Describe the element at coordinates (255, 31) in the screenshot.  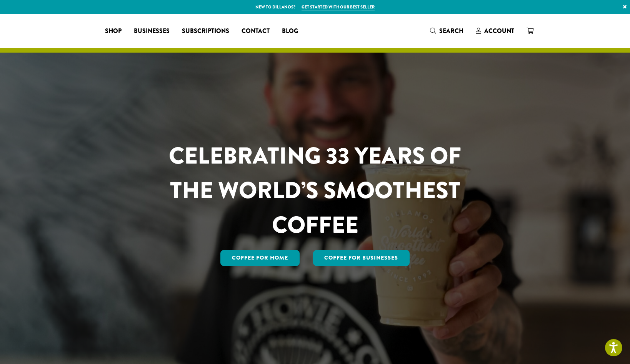
I see `span: Contact` at that location.